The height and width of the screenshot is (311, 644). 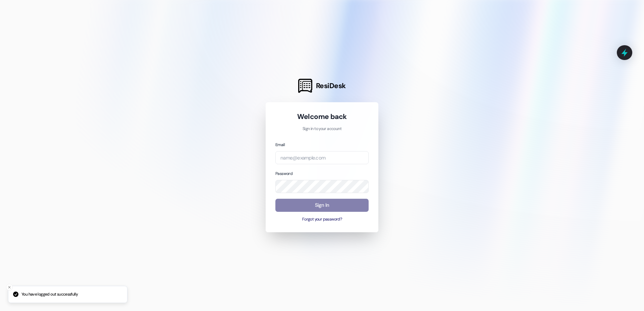 What do you see at coordinates (331, 86) in the screenshot?
I see `span: ResiDesk` at bounding box center [331, 86].